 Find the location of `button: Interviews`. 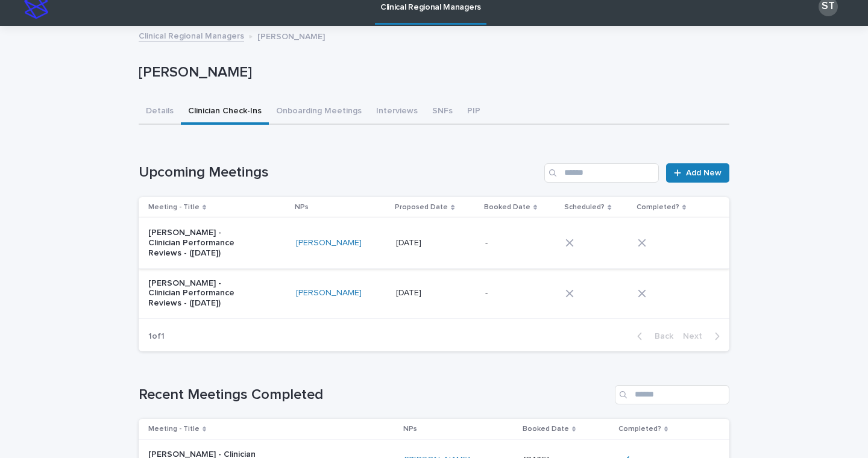

button: Interviews is located at coordinates (397, 112).